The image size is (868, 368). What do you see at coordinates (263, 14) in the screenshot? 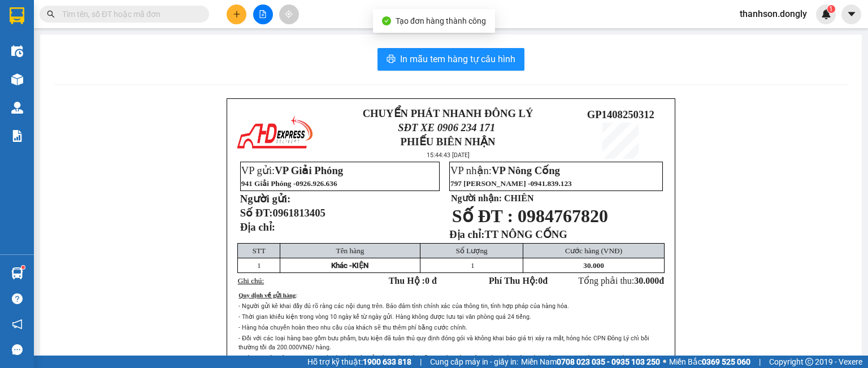
I see `span: file-add` at bounding box center [263, 14].